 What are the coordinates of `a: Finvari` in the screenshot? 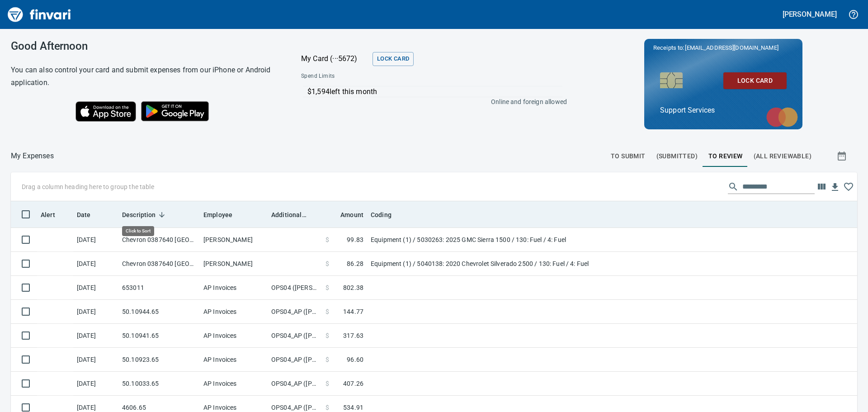 It's located at (39, 15).